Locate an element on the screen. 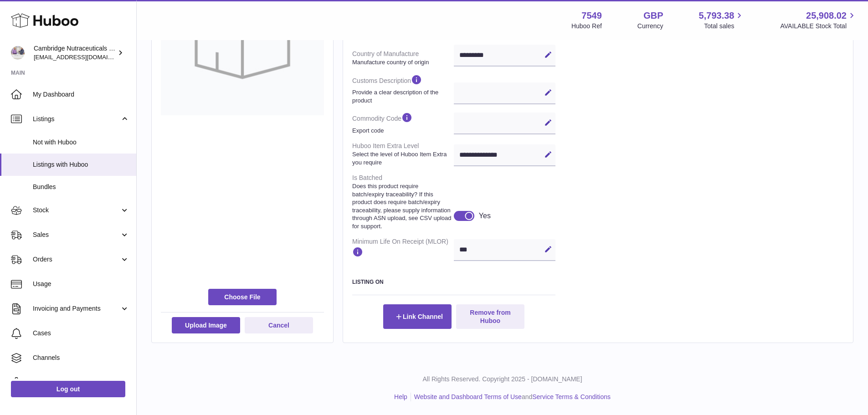  a: Website and Dashboard Terms of Use is located at coordinates (468, 397).